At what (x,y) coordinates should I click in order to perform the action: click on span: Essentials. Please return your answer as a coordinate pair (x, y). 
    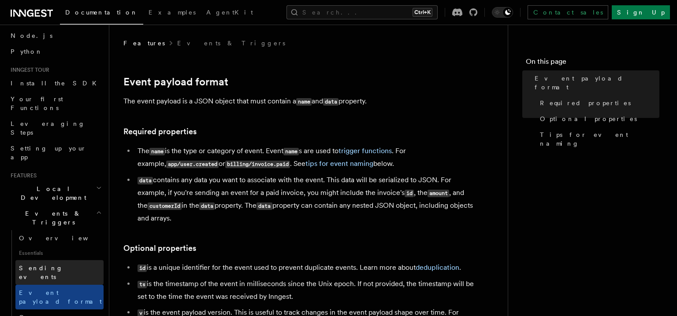
    Looking at the image, I should click on (59, 253).